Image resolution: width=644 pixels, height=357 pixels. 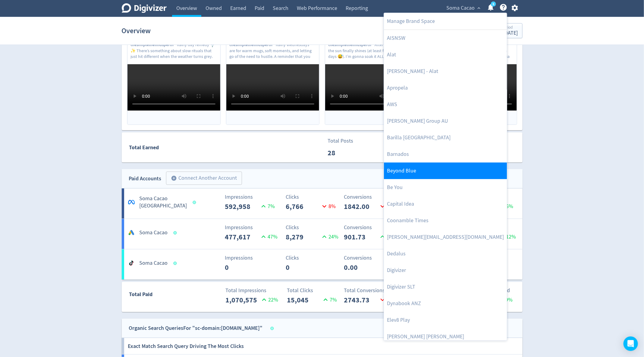 I want to click on a: AWS, so click(x=445, y=104).